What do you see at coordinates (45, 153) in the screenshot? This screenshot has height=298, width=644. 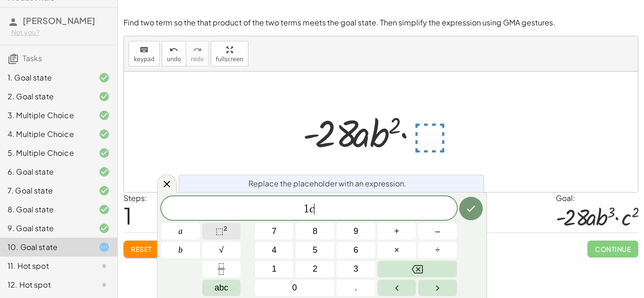 I see `div: 5. Multiple Choice` at bounding box center [45, 153].